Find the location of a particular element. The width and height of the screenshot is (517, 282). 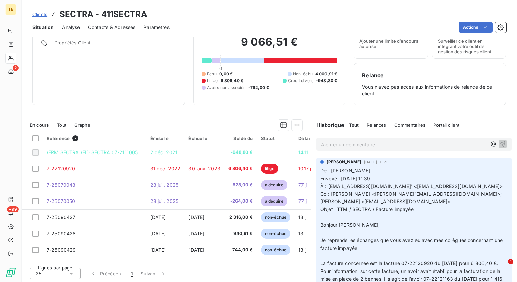

span: Litige is located at coordinates (212, 81).